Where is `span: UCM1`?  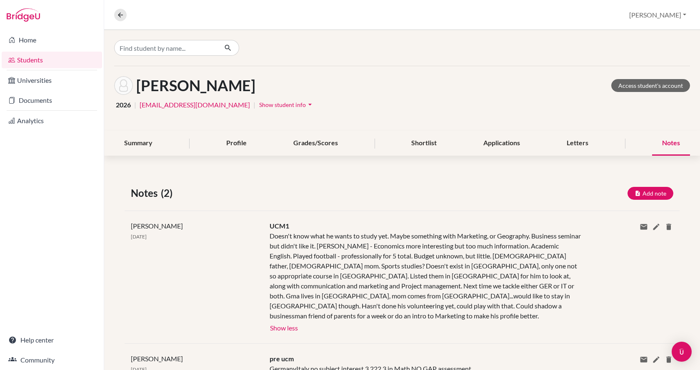 span: UCM1 is located at coordinates (279, 226).